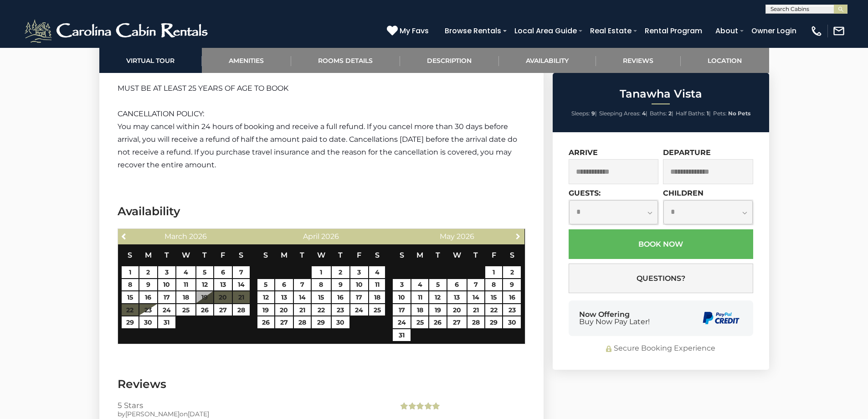 The height and width of the screenshot is (419, 868). What do you see at coordinates (580, 113) in the screenshot?
I see `span: Sleeps:` at bounding box center [580, 113].